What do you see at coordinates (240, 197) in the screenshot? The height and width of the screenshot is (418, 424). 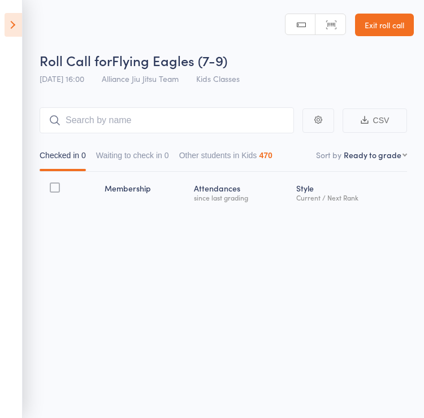 I see `div: since last grading` at bounding box center [240, 197].